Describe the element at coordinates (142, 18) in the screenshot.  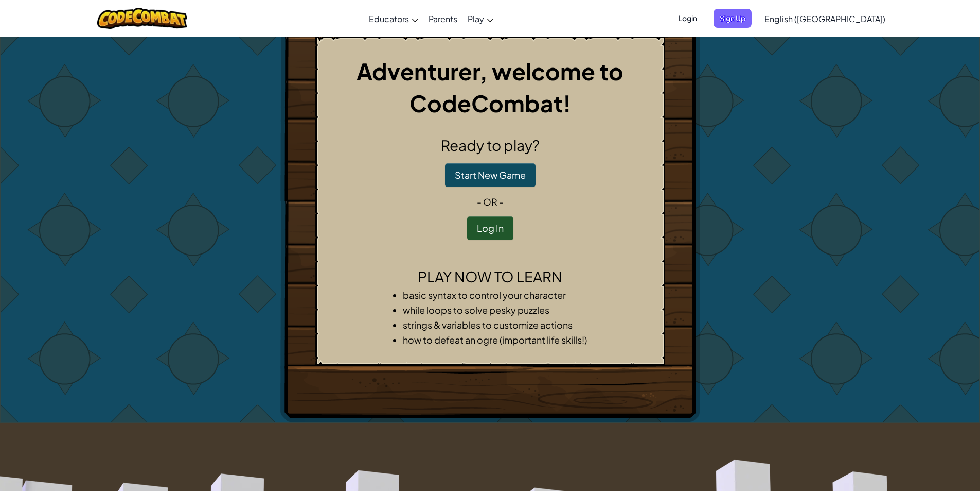
I see `a: CodeCombat logo` at that location.